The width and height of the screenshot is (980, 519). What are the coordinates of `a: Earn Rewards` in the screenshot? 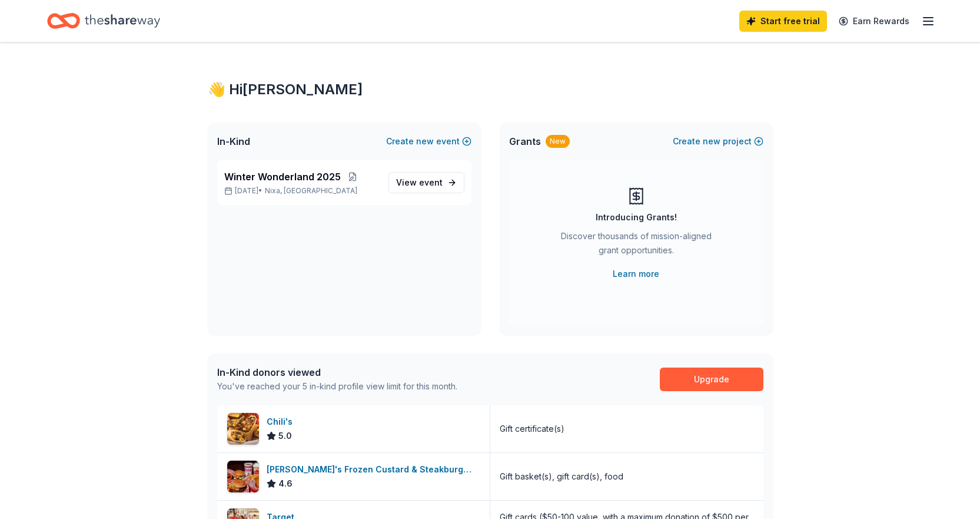 It's located at (874, 21).